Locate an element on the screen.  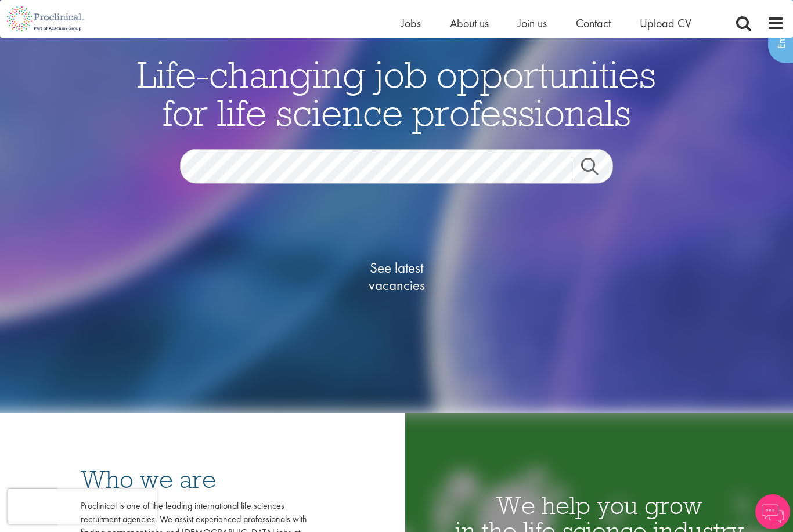
img: Chatbot is located at coordinates (773, 512).